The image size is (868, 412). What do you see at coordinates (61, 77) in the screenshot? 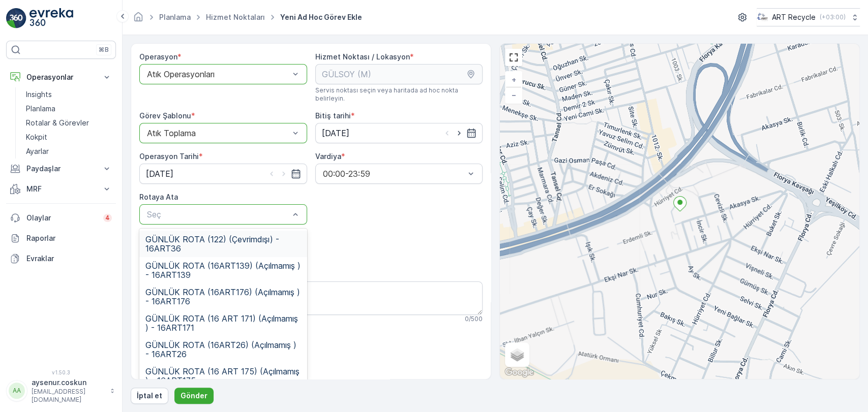
I see `p: Operasyonlar` at bounding box center [61, 77].